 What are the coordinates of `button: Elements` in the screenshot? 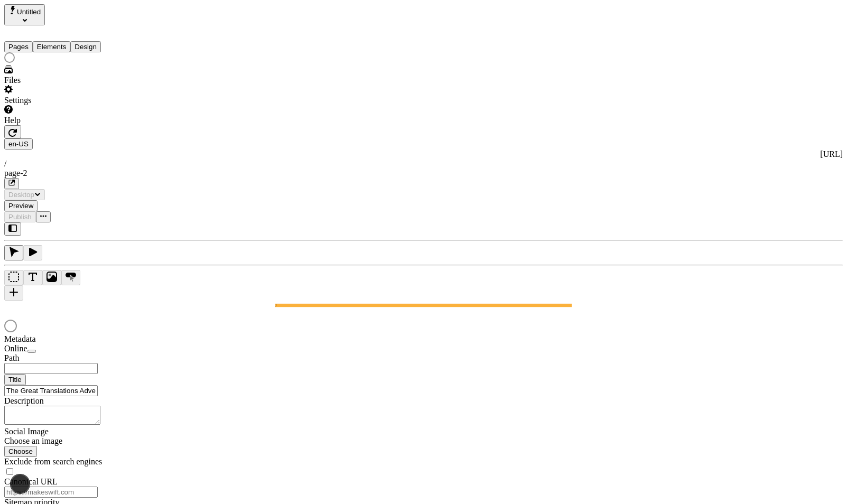 It's located at (52, 47).